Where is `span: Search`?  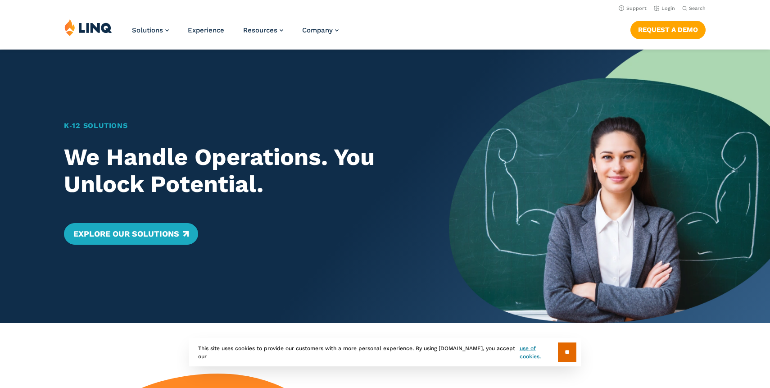 span: Search is located at coordinates (697, 8).